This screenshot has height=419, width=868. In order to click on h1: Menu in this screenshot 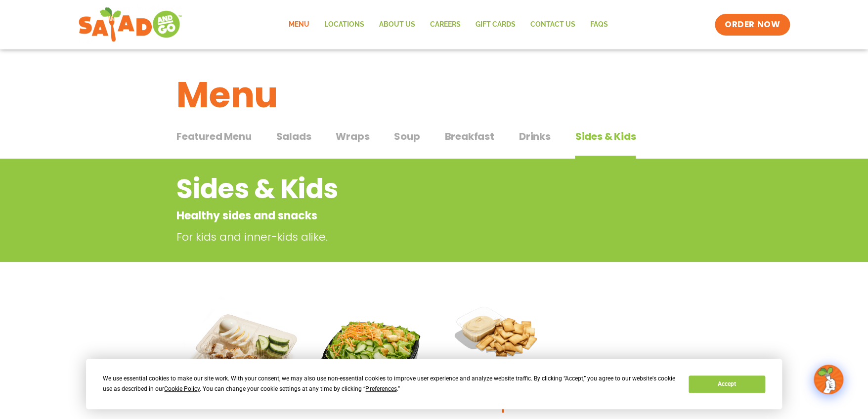, I will do `click(434, 95)`.